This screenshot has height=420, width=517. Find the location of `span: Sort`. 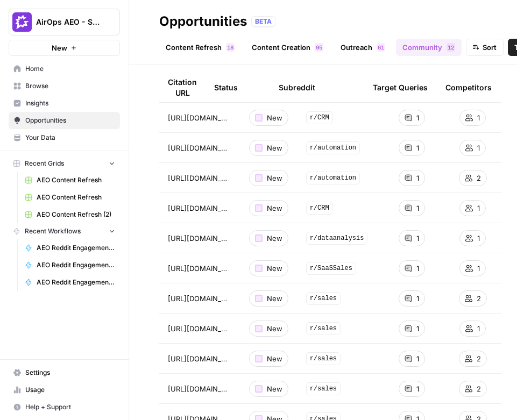

span: Sort is located at coordinates (489, 47).